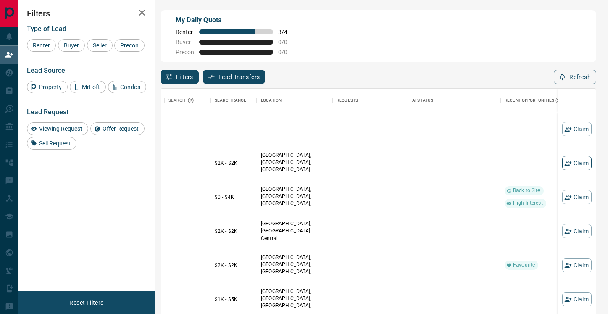 The image size is (608, 314). Describe the element at coordinates (130, 87) in the screenshot. I see `span: Condos` at that location.